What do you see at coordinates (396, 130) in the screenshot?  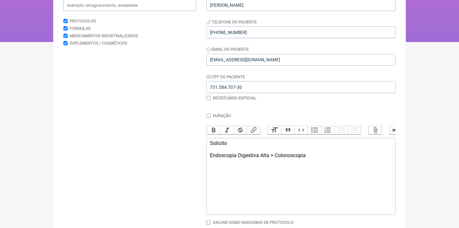 I see `button: Undo` at bounding box center [396, 130].